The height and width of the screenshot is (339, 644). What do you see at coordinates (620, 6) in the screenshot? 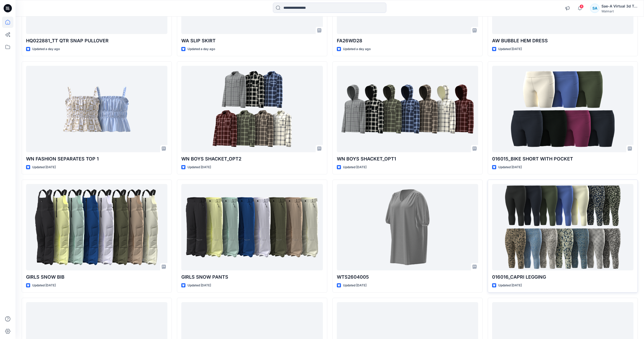
I see `div: Sae-A Virtual 3d Team` at bounding box center [620, 6].